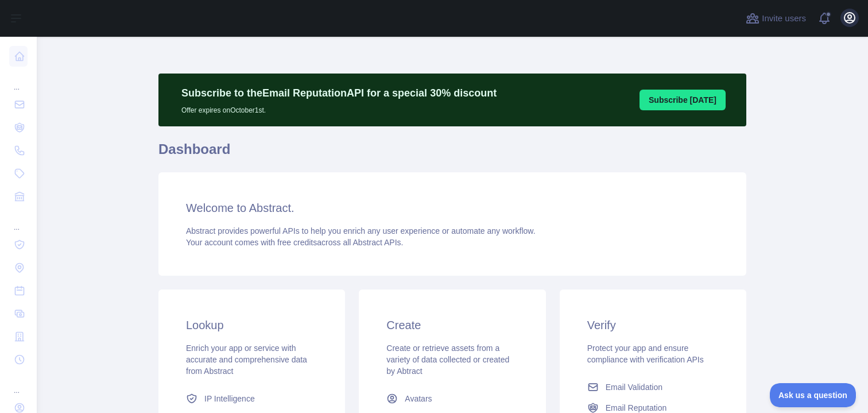 This screenshot has width=868, height=413. Describe the element at coordinates (645, 354) in the screenshot. I see `span: Protect your app and ensure compliance with verification APIs` at that location.